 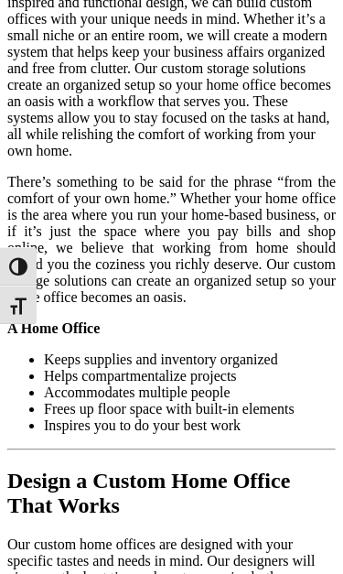 What do you see at coordinates (190, 393) in the screenshot?
I see `li: Accommodates multiple people` at bounding box center [190, 393].